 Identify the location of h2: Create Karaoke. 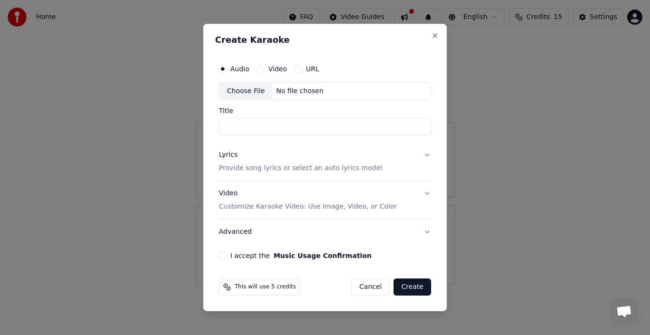
(325, 40).